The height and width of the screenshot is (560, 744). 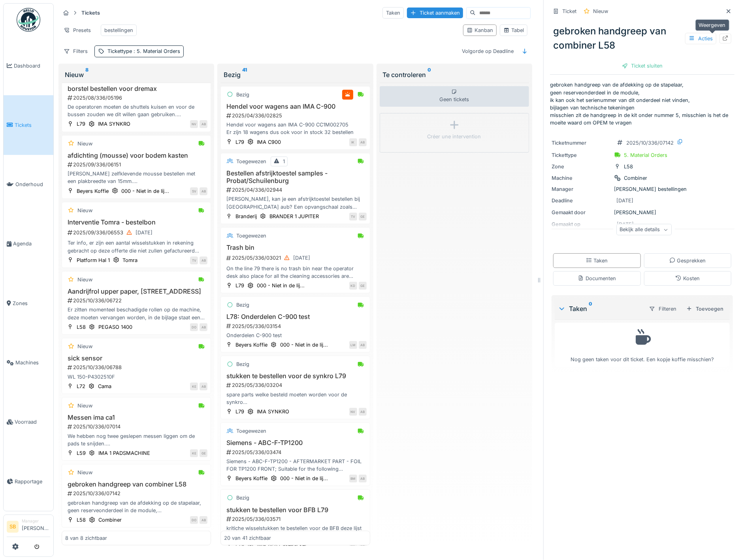 I want to click on div: L59, so click(x=81, y=452).